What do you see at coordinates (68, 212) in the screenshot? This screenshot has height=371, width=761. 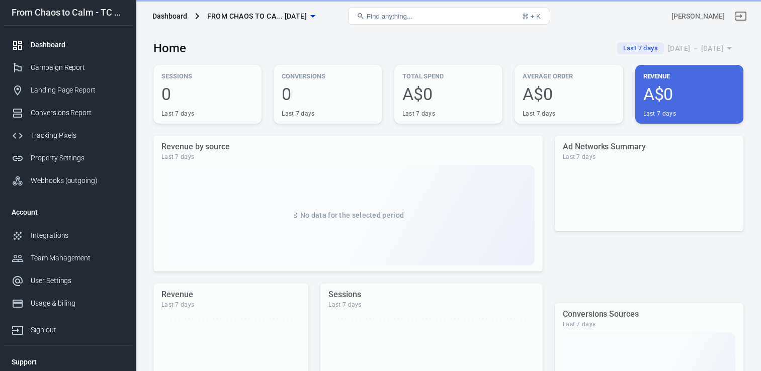 I see `li: Account` at bounding box center [68, 212].